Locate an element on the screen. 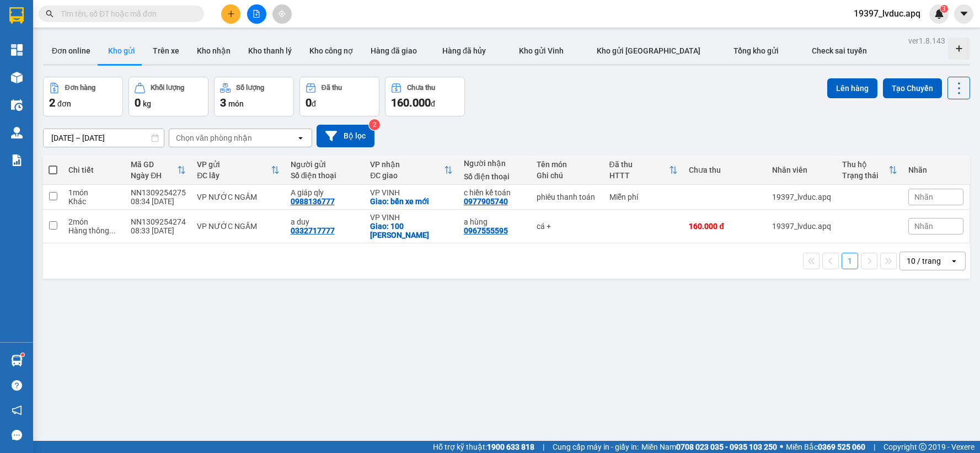 The height and width of the screenshot is (453, 980). span: file-add is located at coordinates (257, 13).